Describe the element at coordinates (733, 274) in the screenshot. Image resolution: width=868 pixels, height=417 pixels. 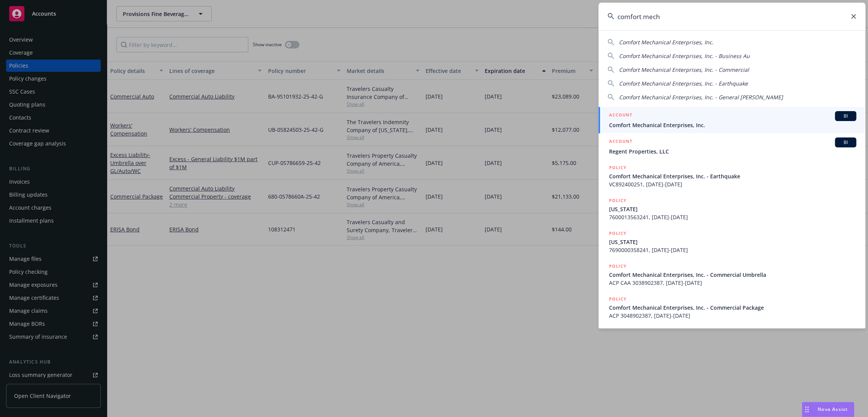
I see `span: Comfort Mechanical Enterprises, Inc. - Commercial Umbrella` at that location.